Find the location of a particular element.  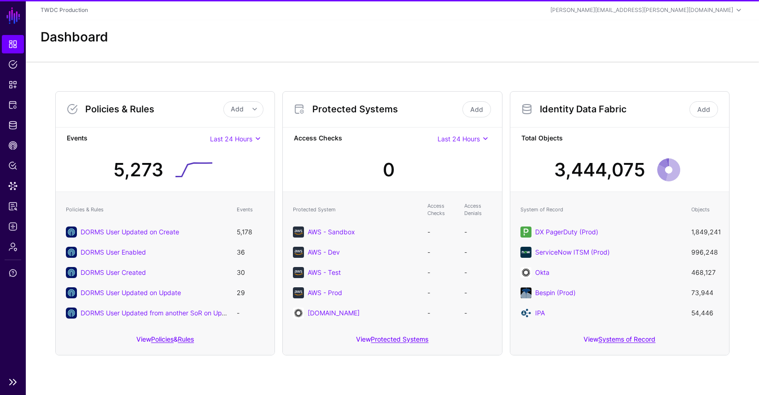

span: Snippets is located at coordinates (13, 85).